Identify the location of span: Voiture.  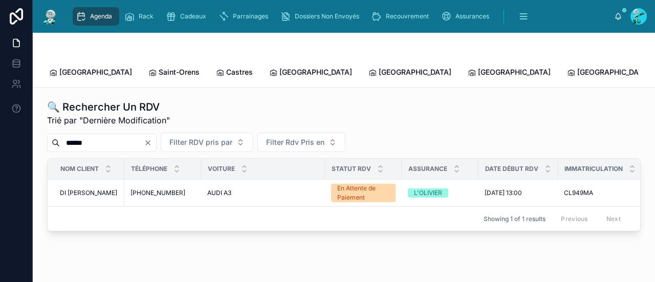
(221, 169).